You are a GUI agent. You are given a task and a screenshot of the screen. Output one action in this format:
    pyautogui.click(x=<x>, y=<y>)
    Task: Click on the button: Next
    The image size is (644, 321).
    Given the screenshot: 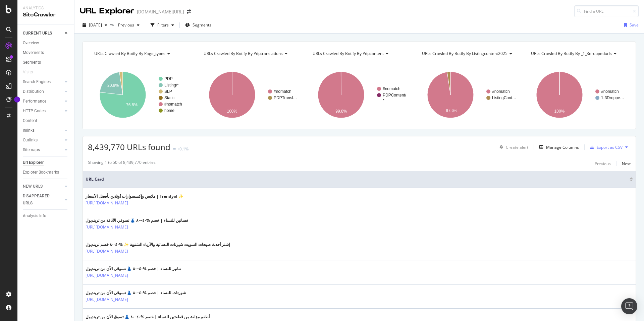 What is the action you would take?
    pyautogui.click(x=626, y=163)
    